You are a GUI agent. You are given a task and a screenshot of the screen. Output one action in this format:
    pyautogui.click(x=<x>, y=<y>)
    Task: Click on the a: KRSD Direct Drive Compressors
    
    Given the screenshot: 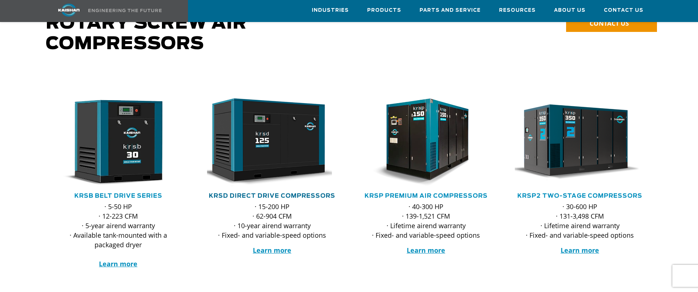 What is the action you would take?
    pyautogui.click(x=272, y=196)
    